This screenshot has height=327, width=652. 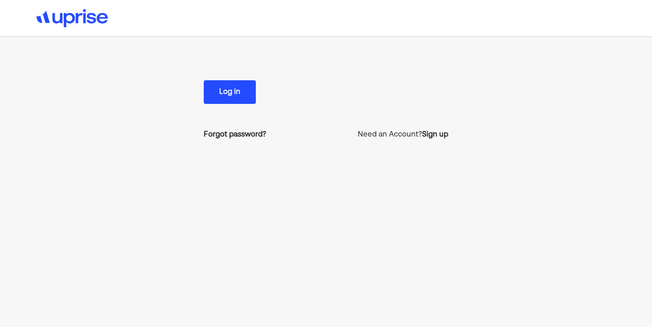 What do you see at coordinates (403, 135) in the screenshot?
I see `p: Need an Account?` at bounding box center [403, 135].